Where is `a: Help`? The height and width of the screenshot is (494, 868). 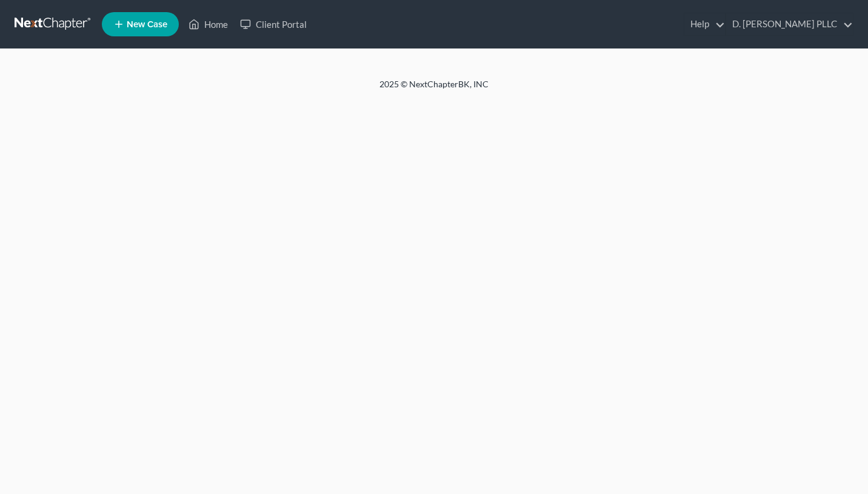 a: Help is located at coordinates (705, 24).